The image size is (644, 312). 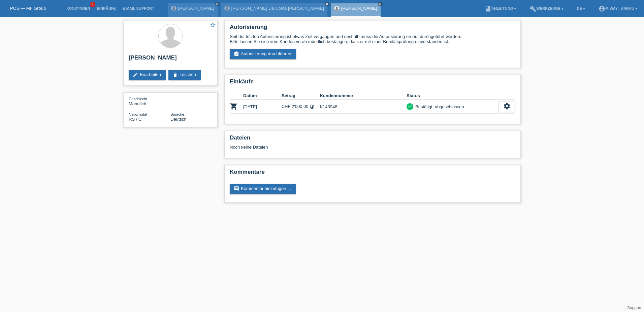 What do you see at coordinates (581, 9) in the screenshot?
I see `a: DE ▾` at bounding box center [581, 9].